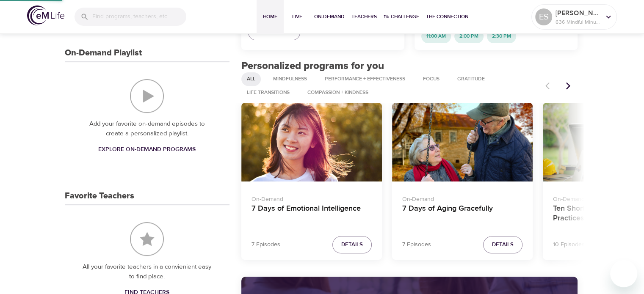 The height and width of the screenshot is (294, 644). Describe the element at coordinates (103, 53) in the screenshot. I see `h3: On-Demand Playlist` at that location.